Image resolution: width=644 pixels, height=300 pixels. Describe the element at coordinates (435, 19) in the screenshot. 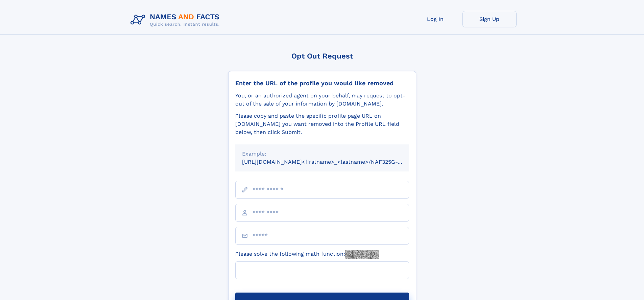

I see `a: Log In` at that location.